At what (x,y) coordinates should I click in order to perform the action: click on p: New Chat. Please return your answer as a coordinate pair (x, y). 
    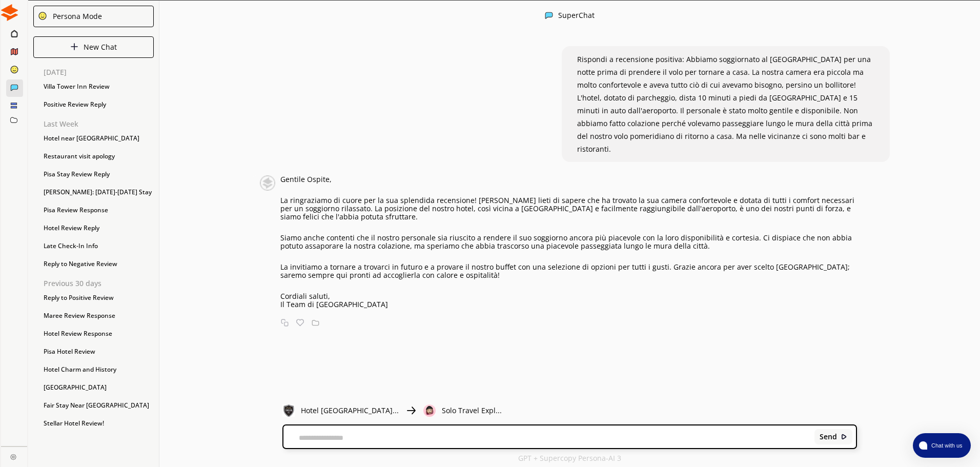
    Looking at the image, I should click on (100, 47).